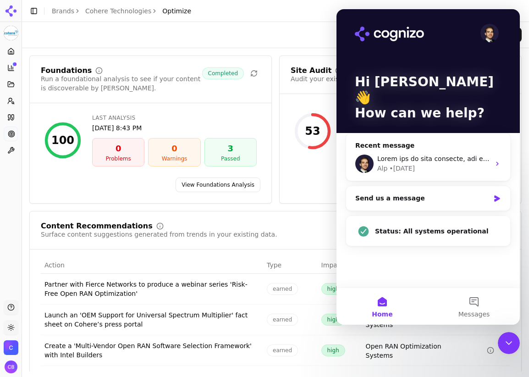 Image resolution: width=529 pixels, height=377 pixels. Describe the element at coordinates (290, 265) in the screenshot. I see `div: Type` at that location.